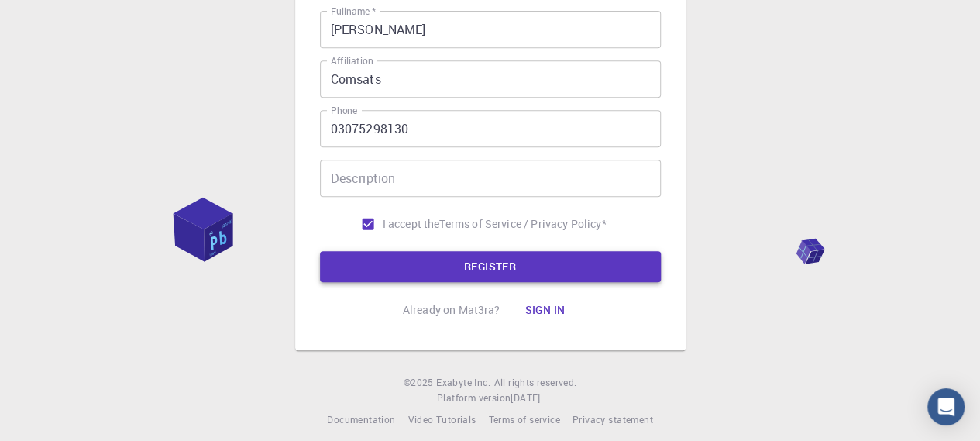 Image resolution: width=980 pixels, height=441 pixels. What do you see at coordinates (524, 419) in the screenshot?
I see `span: Terms of service` at bounding box center [524, 419].